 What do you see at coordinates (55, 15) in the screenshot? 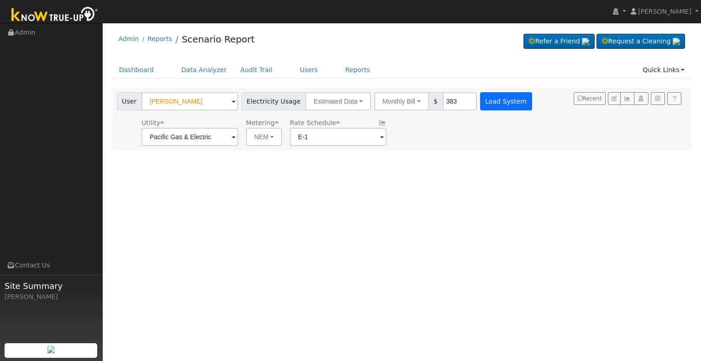
I see `img: Know True-Up` at bounding box center [55, 15].